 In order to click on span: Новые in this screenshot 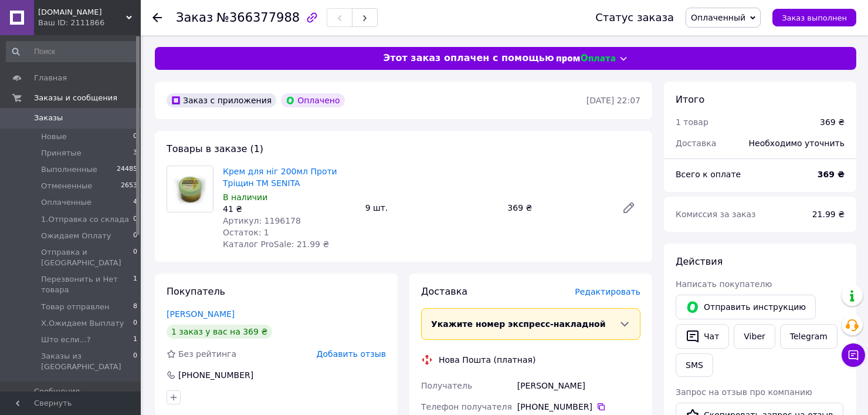, I will do `click(54, 137)`.